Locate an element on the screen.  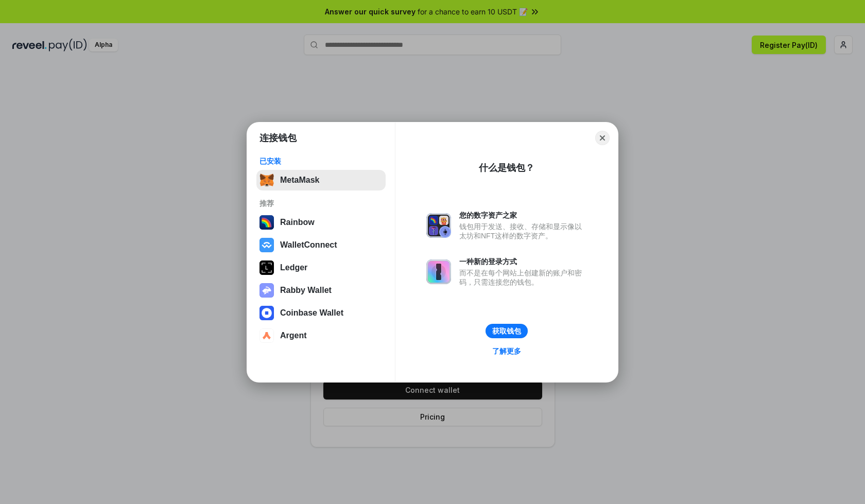
img: svg+xml,%3Csvg%20width%3D%22120%22%20height%3D%22120%22%20viewBox%3D%220%200%20120%20120%22%20fil... is located at coordinates (267, 222).